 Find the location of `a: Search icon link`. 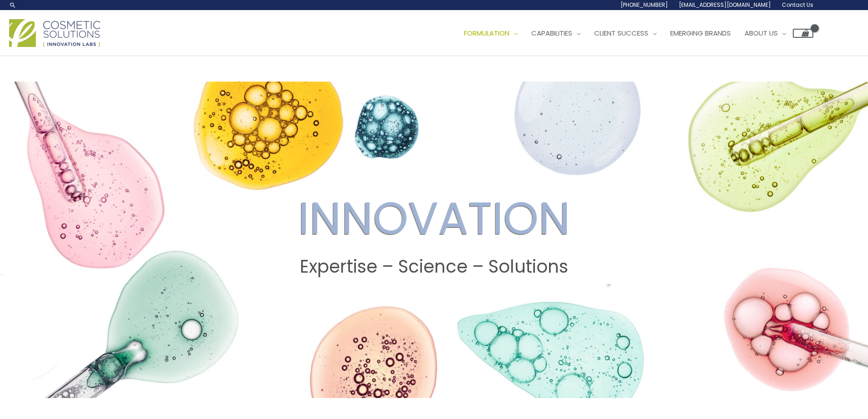

a: Search icon link is located at coordinates (13, 5).